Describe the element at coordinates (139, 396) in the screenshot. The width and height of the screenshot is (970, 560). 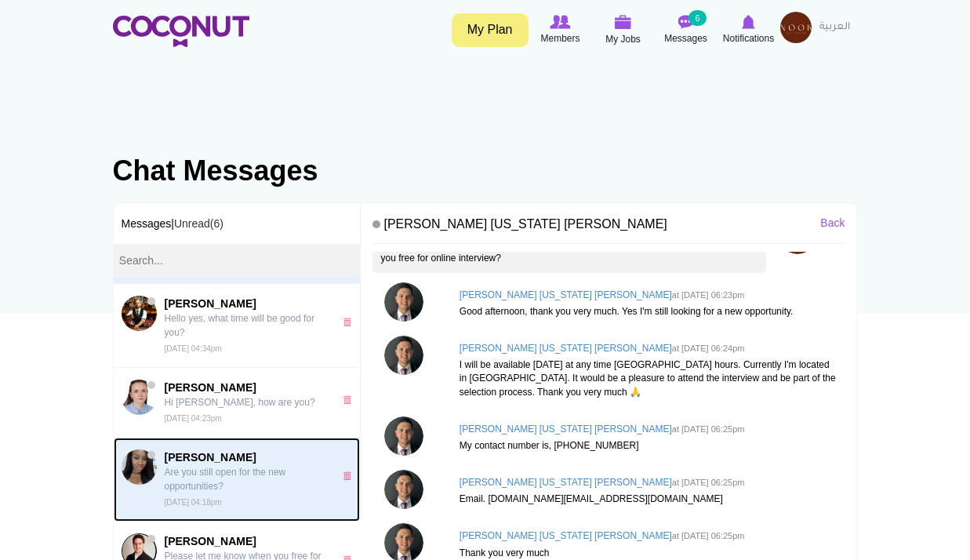
I see `img: Marija Kulikova` at that location.